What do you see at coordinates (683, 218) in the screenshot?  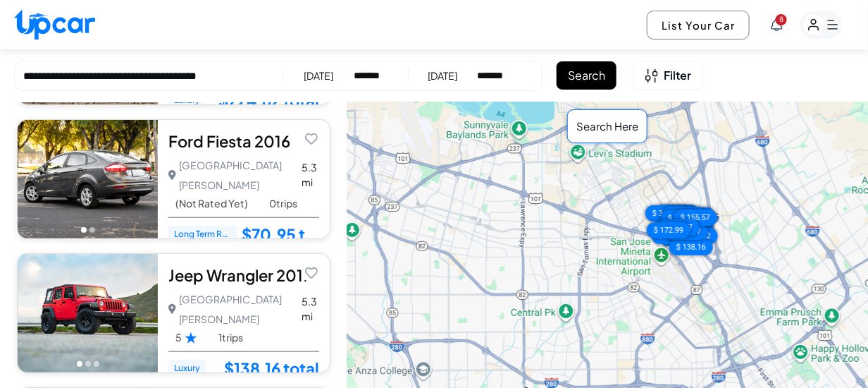 I see `div: $ 186.24` at bounding box center [683, 218].